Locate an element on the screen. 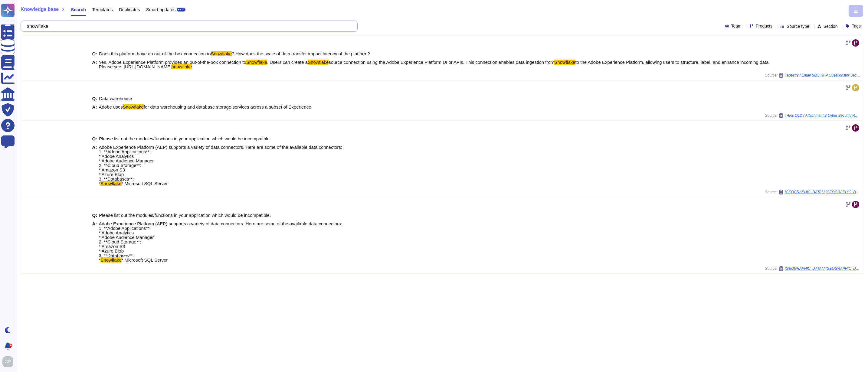 The width and height of the screenshot is (868, 372). span: Section is located at coordinates (831, 26).